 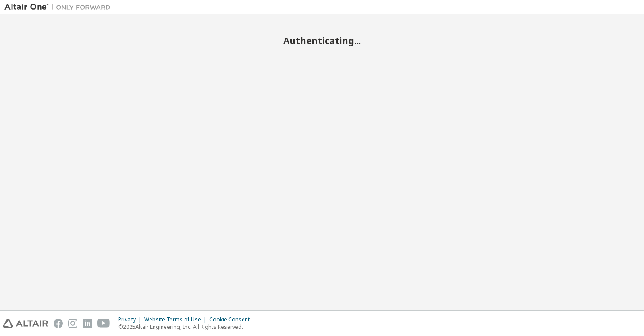 I want to click on img: Altair One, so click(x=60, y=7).